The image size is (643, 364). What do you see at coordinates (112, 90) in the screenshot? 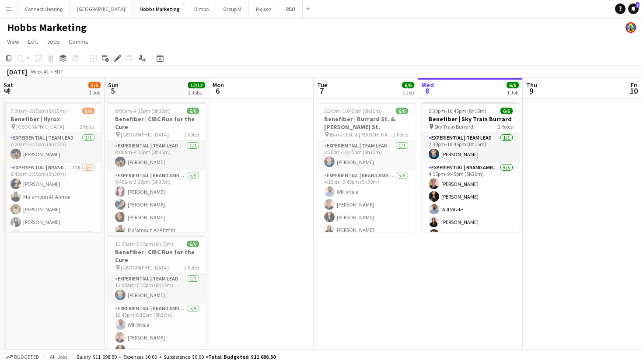
I see `span: 5` at bounding box center [112, 90].